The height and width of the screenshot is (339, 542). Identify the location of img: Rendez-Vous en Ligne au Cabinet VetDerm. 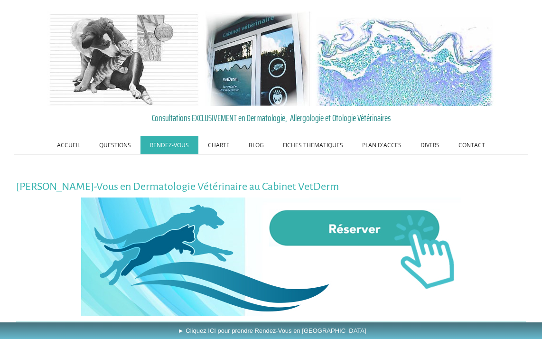
(271, 257).